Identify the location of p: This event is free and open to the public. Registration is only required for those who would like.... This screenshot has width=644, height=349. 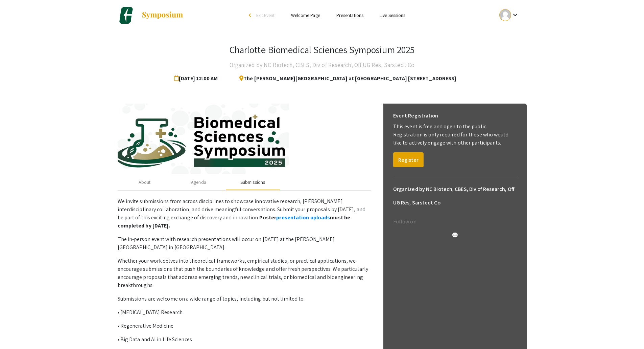
(455, 135).